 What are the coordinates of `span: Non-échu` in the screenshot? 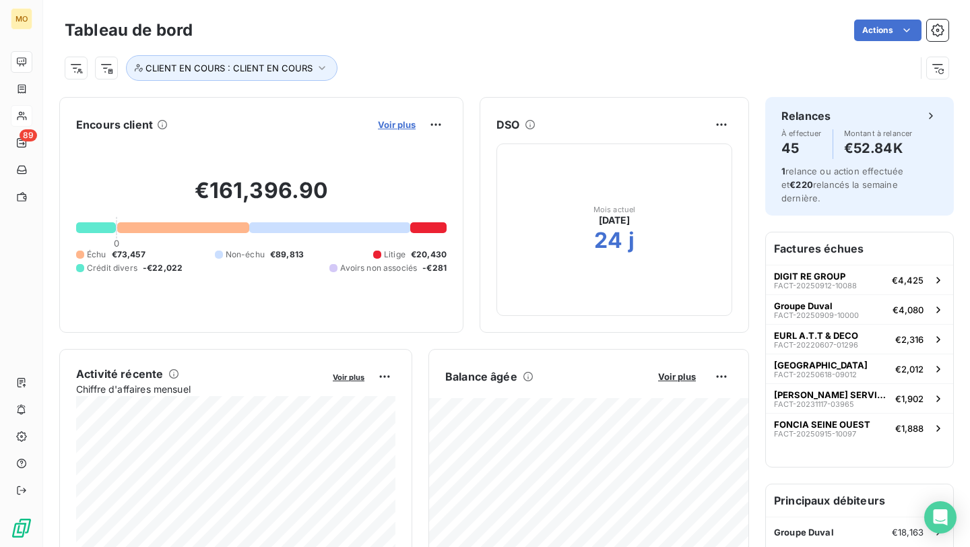 It's located at (245, 255).